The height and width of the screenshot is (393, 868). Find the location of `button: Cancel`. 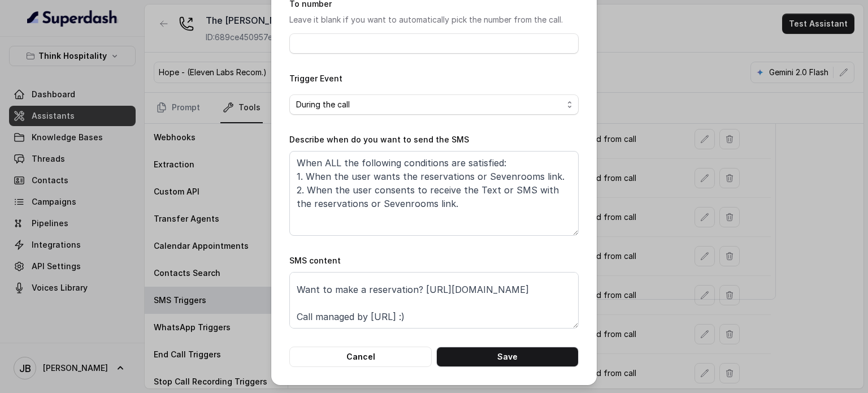

button: Cancel is located at coordinates (360, 356).